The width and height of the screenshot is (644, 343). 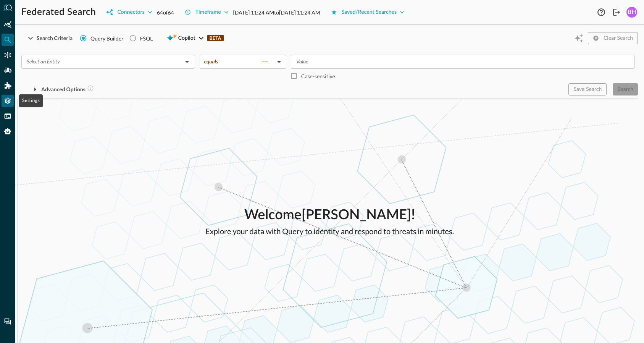 I want to click on button: Saved/Recent Searches, so click(x=368, y=12).